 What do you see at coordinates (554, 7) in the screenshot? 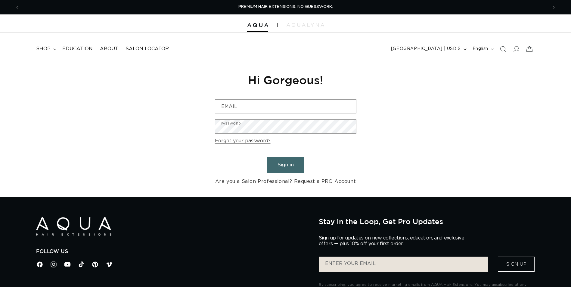
I see `button: Next announcement` at bounding box center [554, 7].